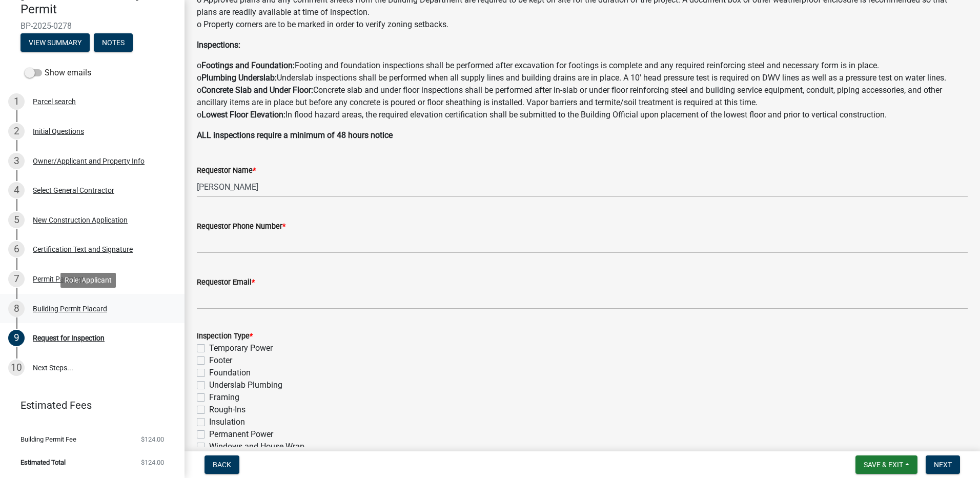 The image size is (980, 478). I want to click on div: Role: Applicant, so click(88, 280).